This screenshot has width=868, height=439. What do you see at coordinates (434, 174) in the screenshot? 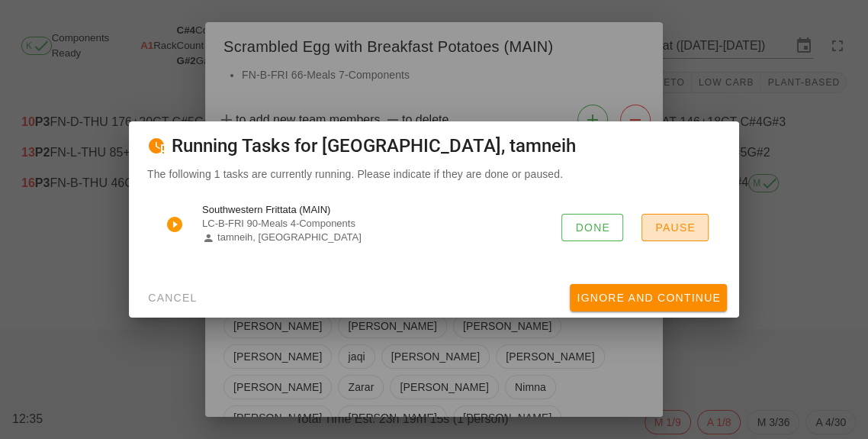
I see `p: The following 1 tasks are currently running. Please indicate if they are done or paused.` at bounding box center [434, 174].